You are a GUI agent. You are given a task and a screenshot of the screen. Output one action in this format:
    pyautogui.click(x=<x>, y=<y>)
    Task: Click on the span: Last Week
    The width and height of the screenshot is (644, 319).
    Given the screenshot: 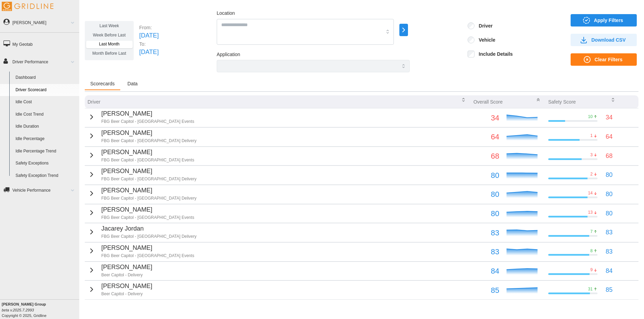 What is the action you would take?
    pyautogui.click(x=109, y=26)
    